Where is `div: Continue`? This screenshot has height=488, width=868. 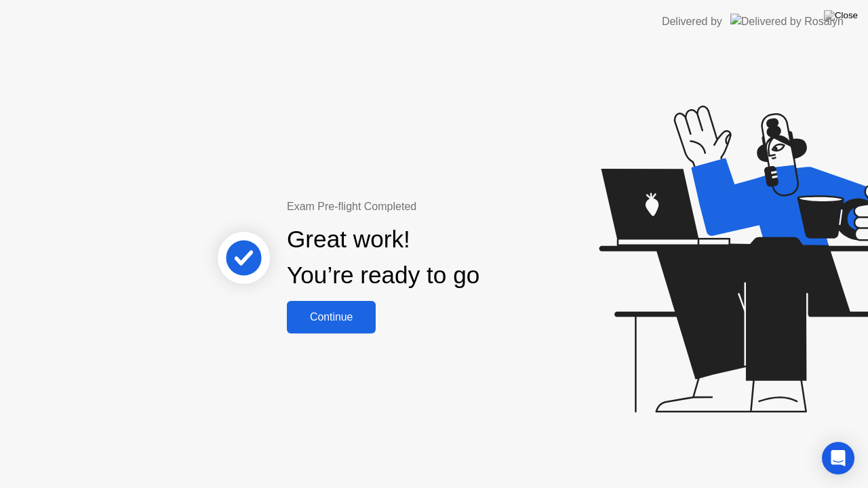 div: Continue is located at coordinates (331, 317).